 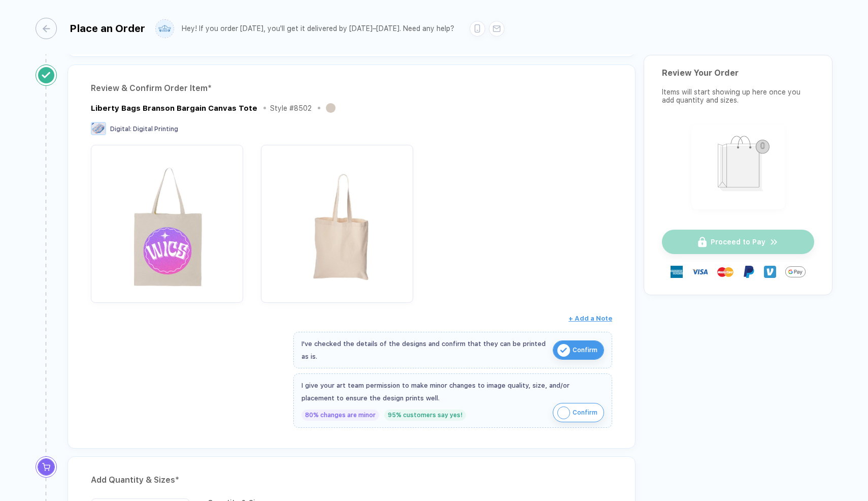 What do you see at coordinates (337, 221) in the screenshot?
I see `img: 1759934943138tydrl_nt_back.png` at bounding box center [337, 221].